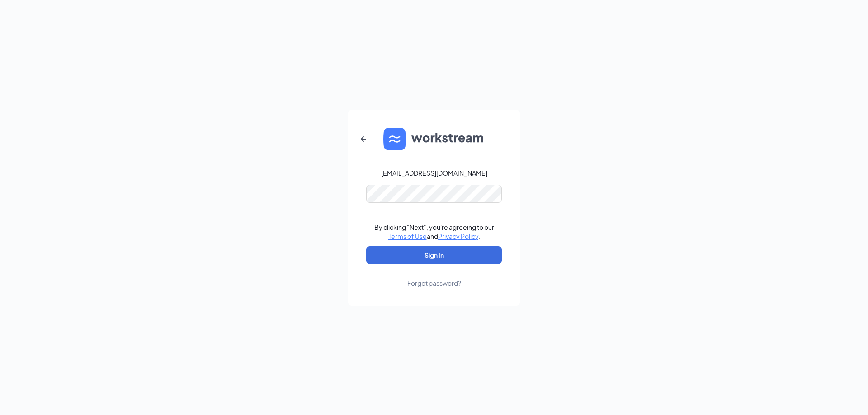  I want to click on button: ArrowLeftNew, so click(363, 139).